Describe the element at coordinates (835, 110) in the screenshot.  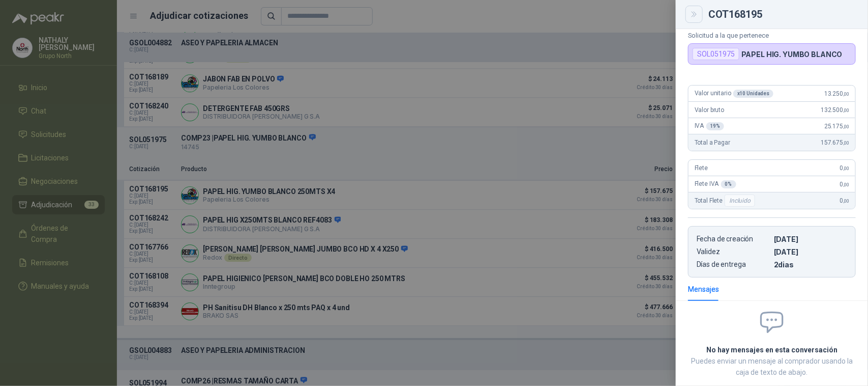
I see `span: 132.500` at that location.